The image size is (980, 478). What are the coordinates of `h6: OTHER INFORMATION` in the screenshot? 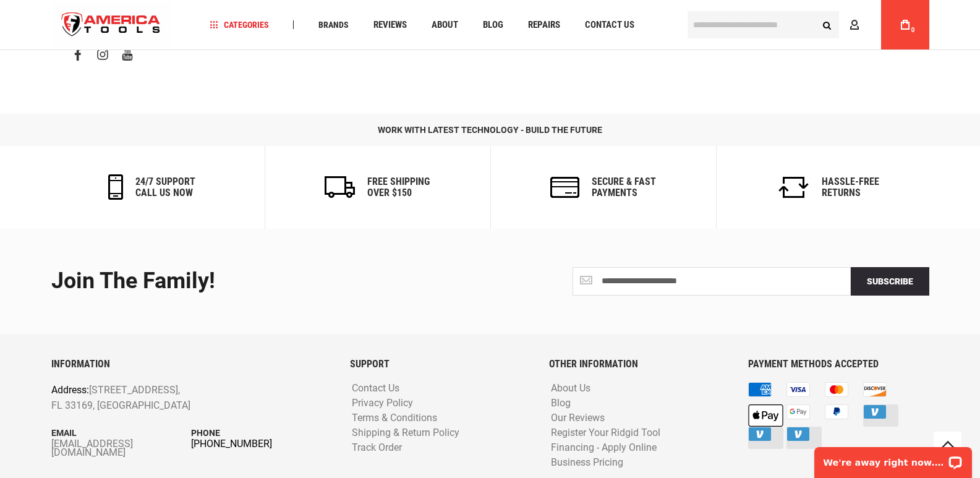 It's located at (639, 364).